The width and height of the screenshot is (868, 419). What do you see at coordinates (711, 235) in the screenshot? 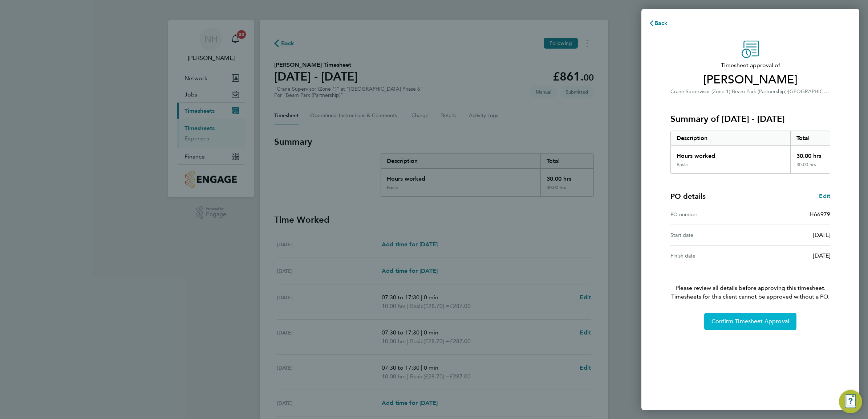
I see `div: Start date` at bounding box center [711, 235].